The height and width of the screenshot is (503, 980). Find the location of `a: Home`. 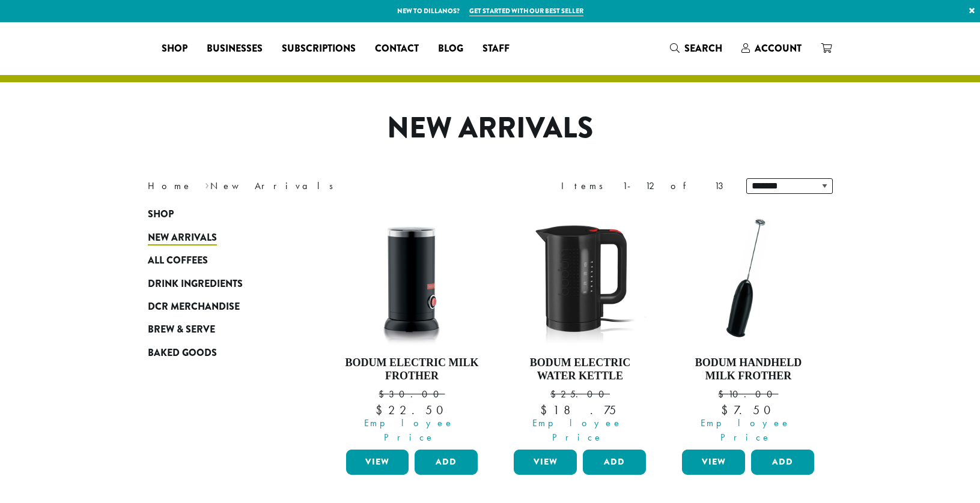

a: Home is located at coordinates (170, 186).